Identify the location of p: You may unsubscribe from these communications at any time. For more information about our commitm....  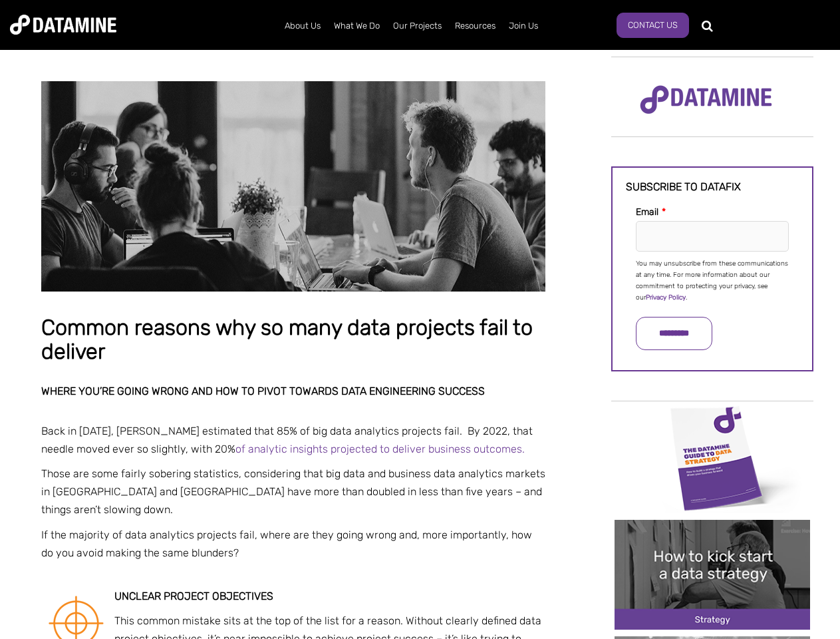
(712, 281).